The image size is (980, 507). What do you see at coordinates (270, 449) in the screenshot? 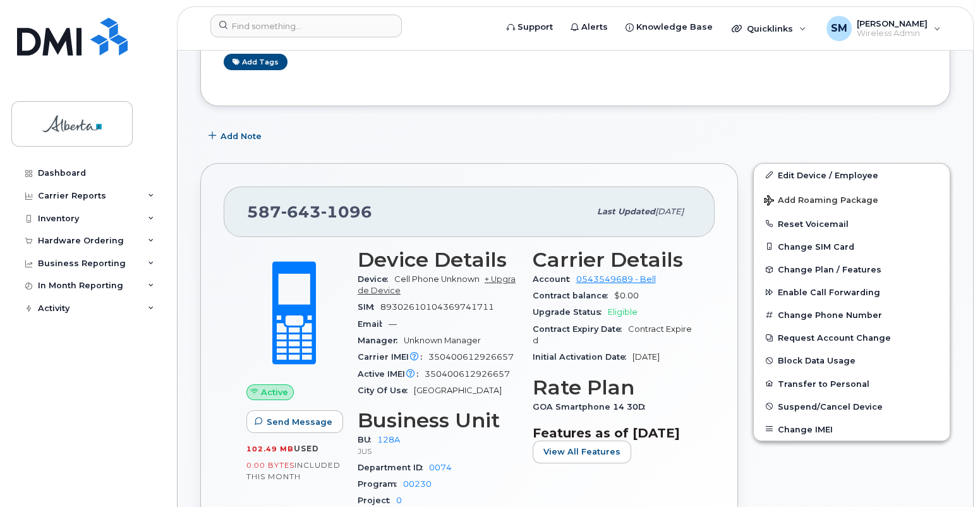
I see `span: 102.49 MB` at bounding box center [270, 449].